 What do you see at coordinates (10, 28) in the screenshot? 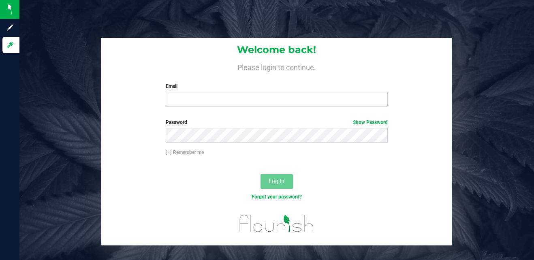
I see `inline-svg: Sign up` at bounding box center [10, 28].